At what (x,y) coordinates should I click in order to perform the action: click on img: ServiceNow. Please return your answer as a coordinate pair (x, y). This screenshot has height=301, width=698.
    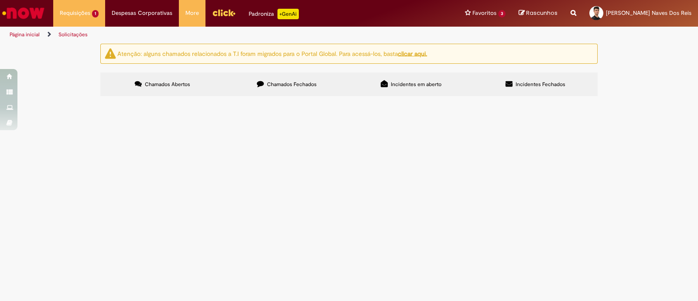
    Looking at the image, I should click on (23, 13).